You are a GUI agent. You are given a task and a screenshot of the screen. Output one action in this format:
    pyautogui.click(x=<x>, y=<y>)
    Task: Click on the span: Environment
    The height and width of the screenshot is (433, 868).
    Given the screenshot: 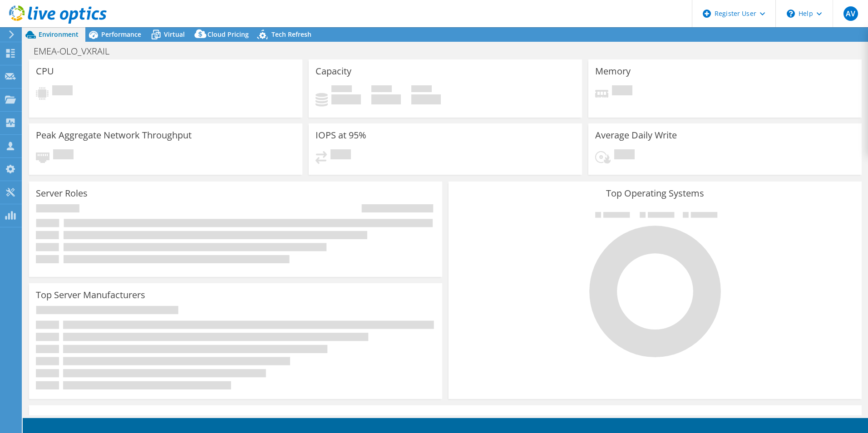 What is the action you would take?
    pyautogui.click(x=58, y=34)
    